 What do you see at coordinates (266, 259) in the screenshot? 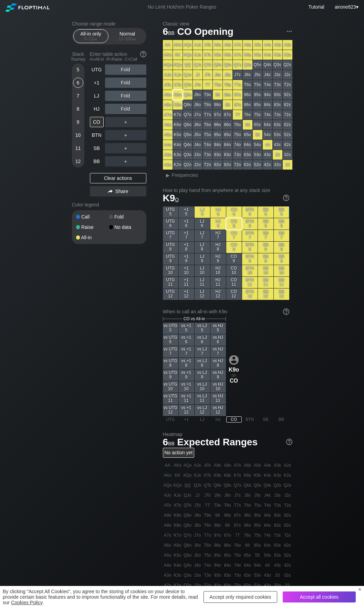
I see `div: SB 9` at bounding box center [266, 259].